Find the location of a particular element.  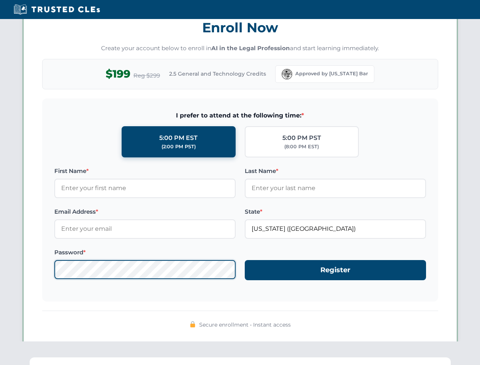

span: $199 is located at coordinates (118, 74).